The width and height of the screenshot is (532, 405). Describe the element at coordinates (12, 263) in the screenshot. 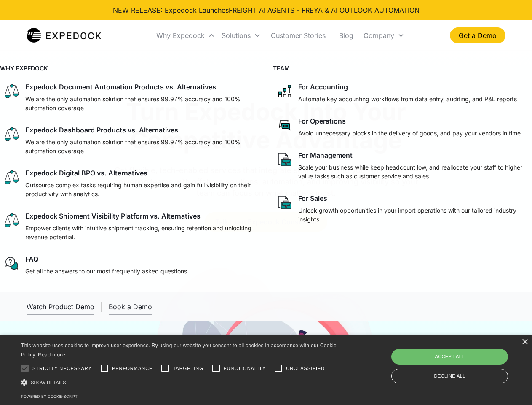

I see `img: regular chat bubble icon` at that location.